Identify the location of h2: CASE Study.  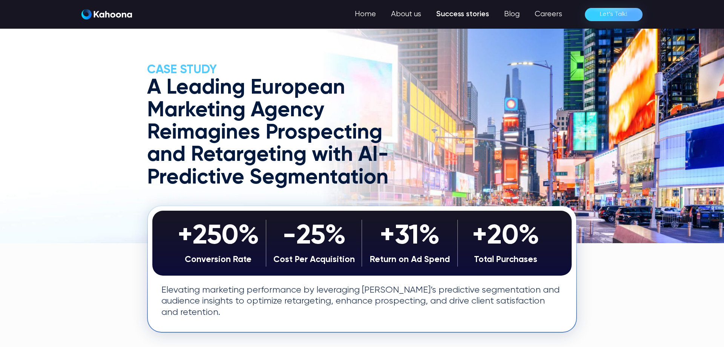
(280, 70).